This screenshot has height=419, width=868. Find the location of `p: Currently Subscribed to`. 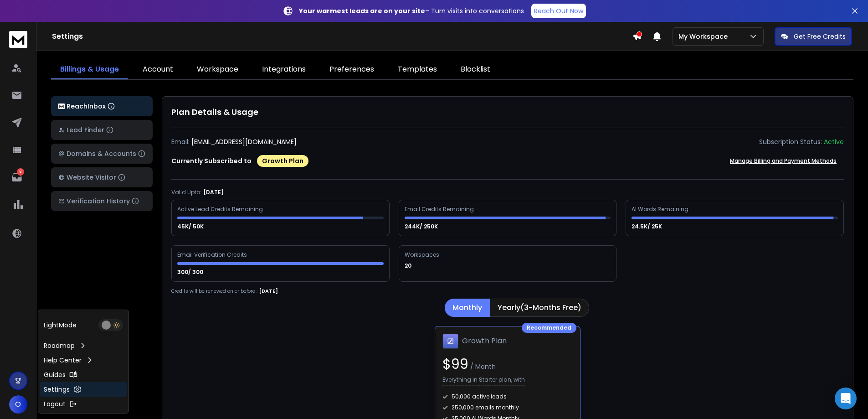

p: Currently Subscribed to is located at coordinates (211, 161).